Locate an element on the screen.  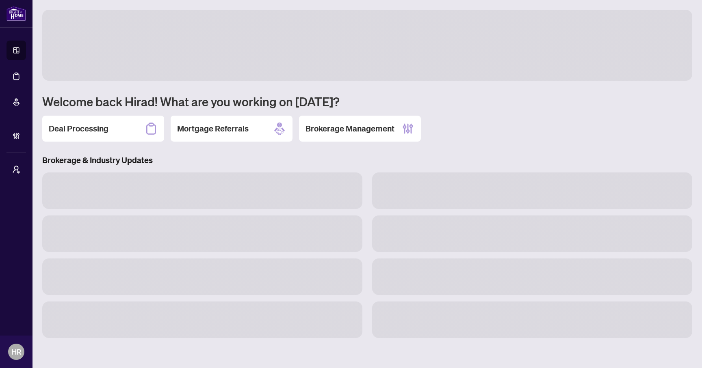
span: HR is located at coordinates (16, 352).